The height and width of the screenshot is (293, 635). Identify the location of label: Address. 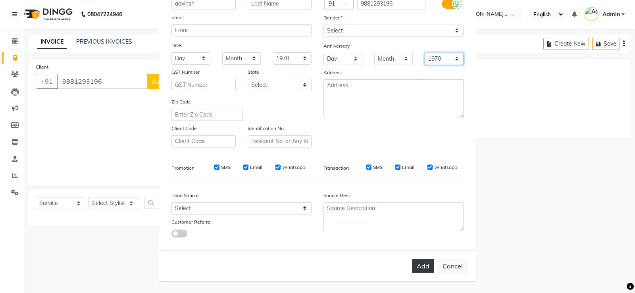
(332, 73).